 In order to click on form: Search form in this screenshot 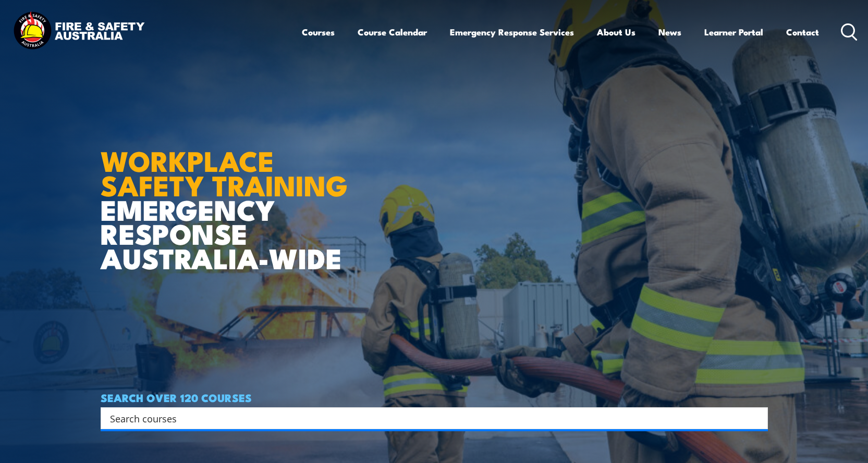, I will do `click(429, 418)`.